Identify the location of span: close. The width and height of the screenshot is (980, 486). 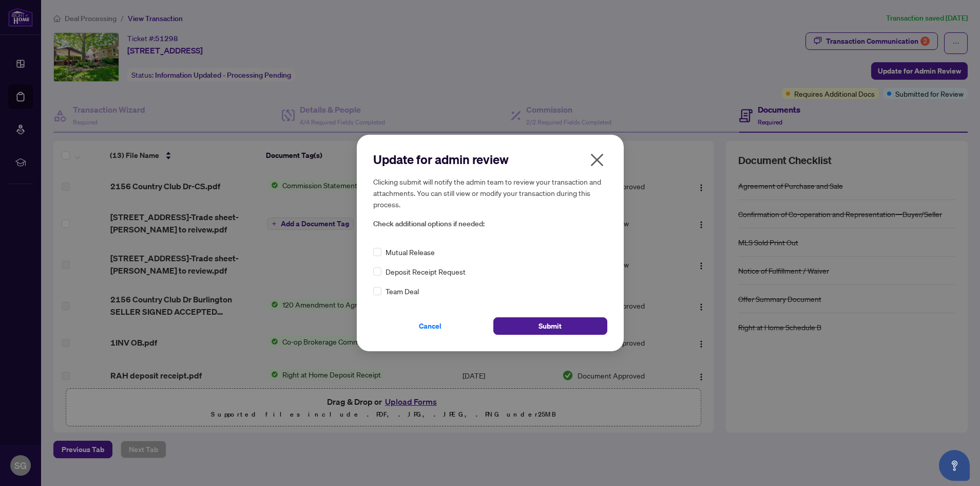
(597, 160).